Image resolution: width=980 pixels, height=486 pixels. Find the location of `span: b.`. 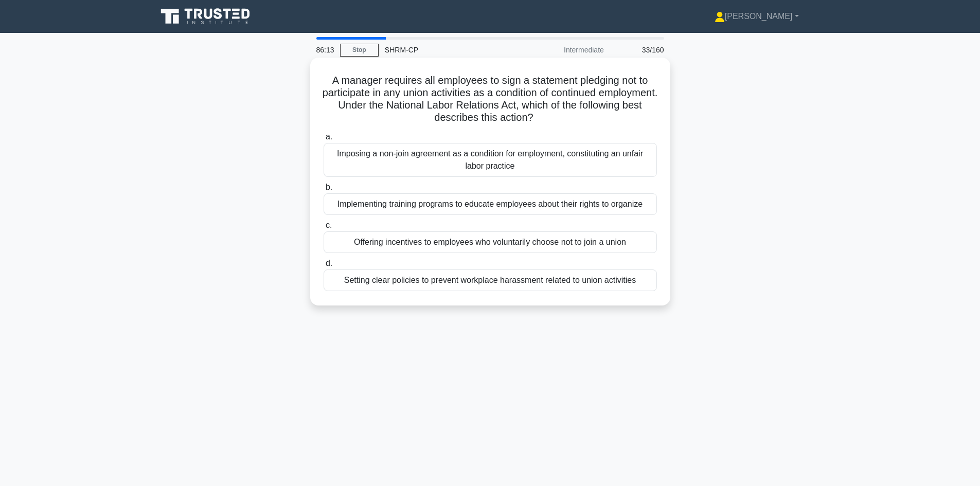

span: b. is located at coordinates (329, 186).